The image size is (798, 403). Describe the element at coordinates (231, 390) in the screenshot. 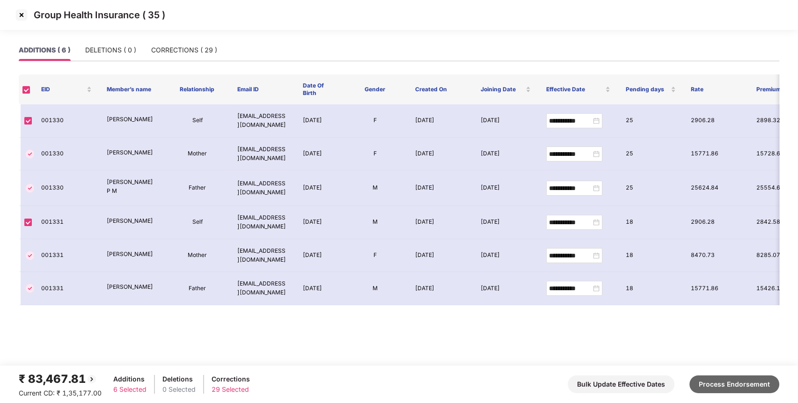

I see `div: 29 Selected` at that location.